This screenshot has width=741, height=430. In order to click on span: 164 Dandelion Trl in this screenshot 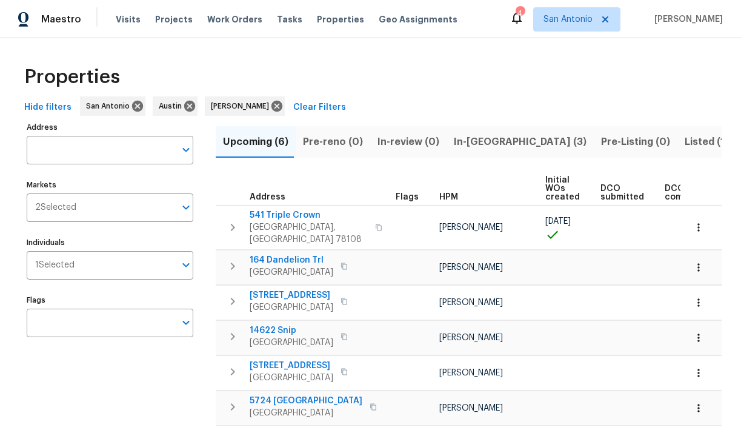, I will do `click(292, 260)`.